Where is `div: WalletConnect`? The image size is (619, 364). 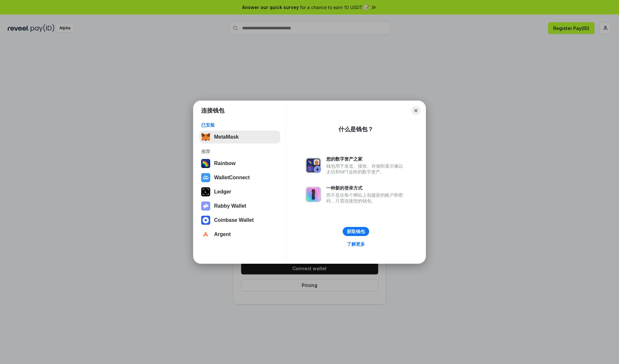 div: WalletConnect is located at coordinates (232, 178).